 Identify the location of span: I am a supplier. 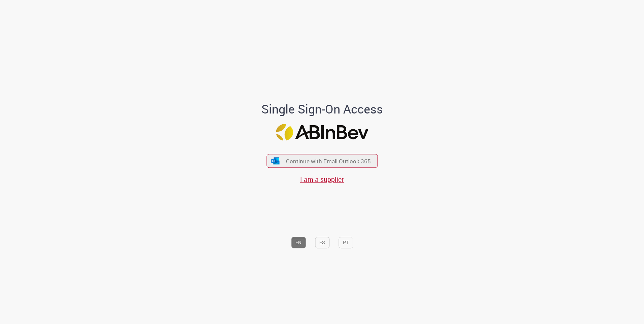
(322, 180).